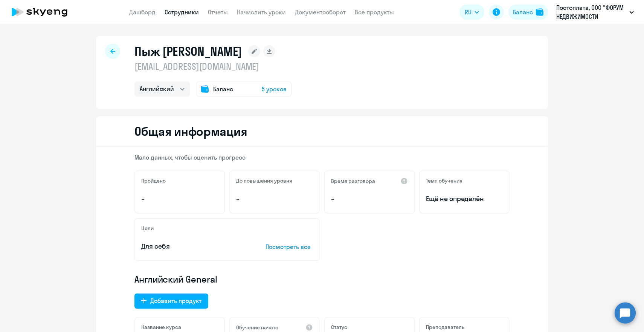  I want to click on a: Документооборот, so click(320, 12).